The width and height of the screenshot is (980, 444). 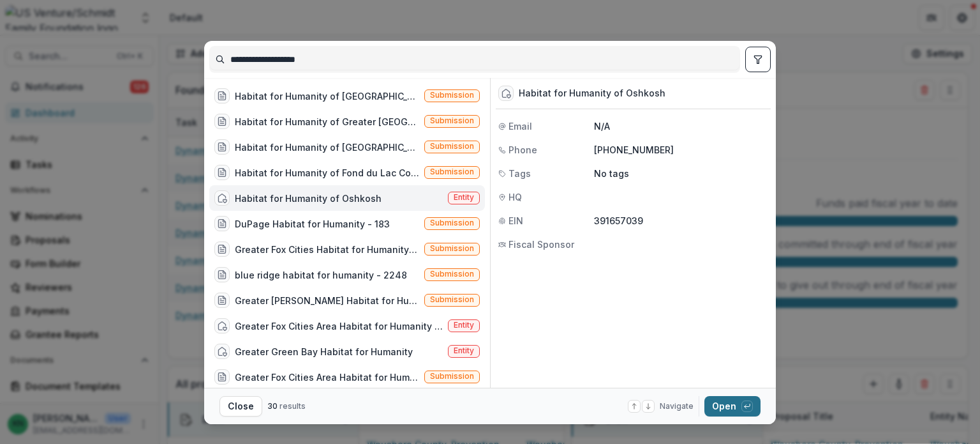 What do you see at coordinates (681, 221) in the screenshot?
I see `p: 391657039` at bounding box center [681, 221].